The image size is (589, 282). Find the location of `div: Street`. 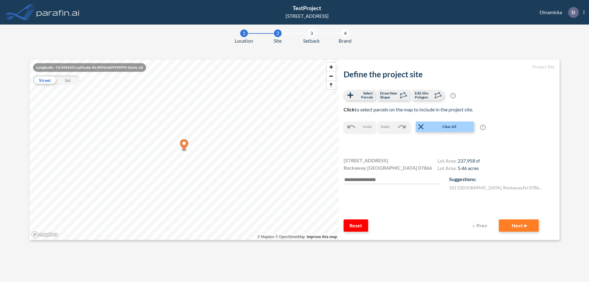

div: Street is located at coordinates (44, 80).